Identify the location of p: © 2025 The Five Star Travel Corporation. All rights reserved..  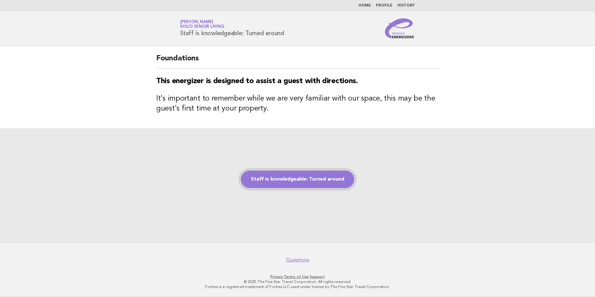
(297, 281).